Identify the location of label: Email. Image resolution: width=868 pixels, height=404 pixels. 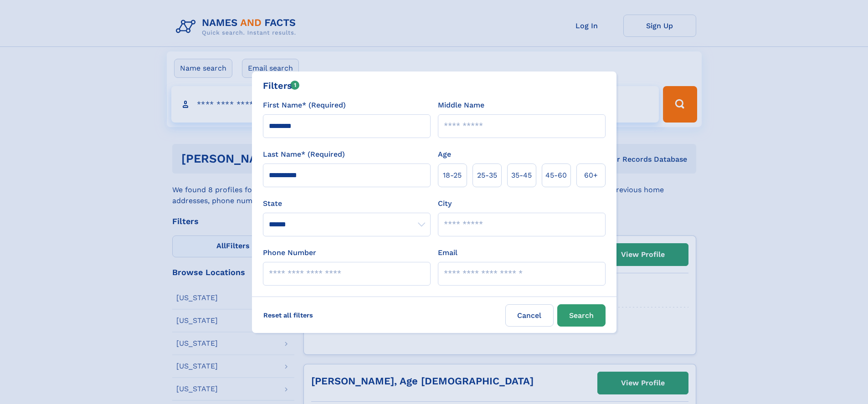
(447, 253).